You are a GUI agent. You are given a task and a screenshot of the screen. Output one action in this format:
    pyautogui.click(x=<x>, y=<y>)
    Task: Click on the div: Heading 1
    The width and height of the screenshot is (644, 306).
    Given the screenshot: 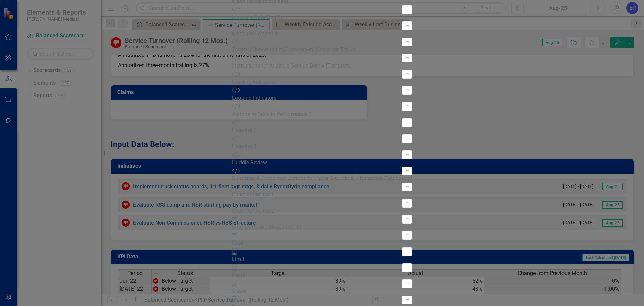 What is the action you would take?
    pyautogui.click(x=322, y=130)
    